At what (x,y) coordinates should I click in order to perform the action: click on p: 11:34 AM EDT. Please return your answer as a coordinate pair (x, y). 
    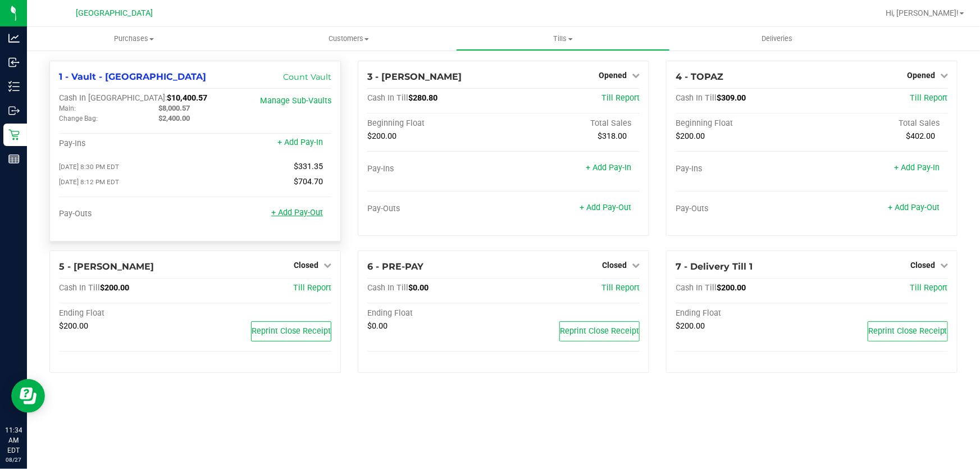
    Looking at the image, I should click on (14, 440).